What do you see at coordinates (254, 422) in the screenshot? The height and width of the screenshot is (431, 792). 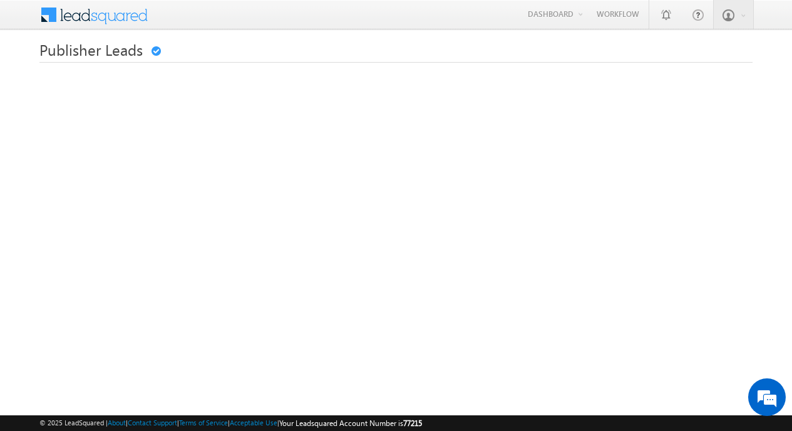 I see `a: Acceptable Use` at bounding box center [254, 422].